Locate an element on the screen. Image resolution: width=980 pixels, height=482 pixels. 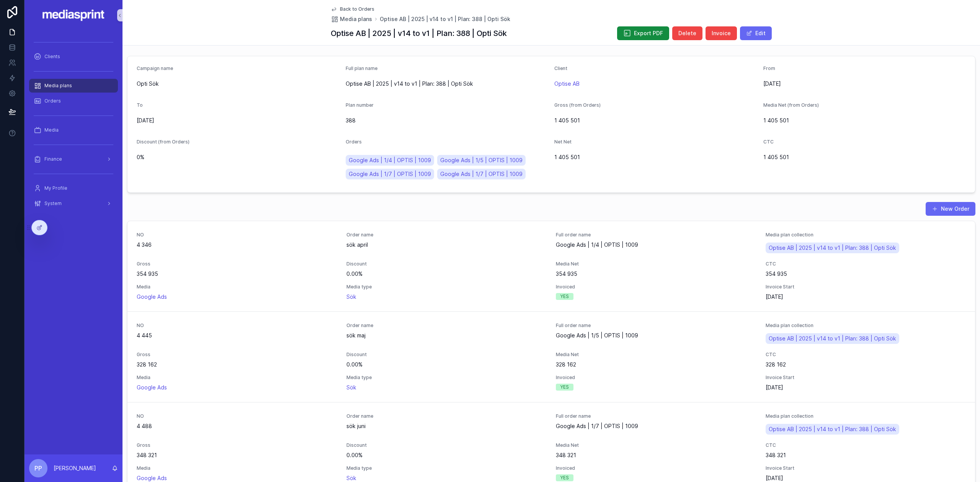
span: Client is located at coordinates (561, 68).